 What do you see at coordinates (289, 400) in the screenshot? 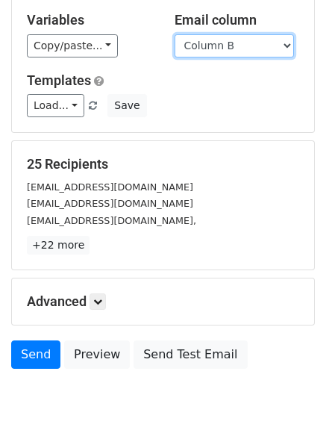
I see `div: Chat Widget` at bounding box center [289, 400].